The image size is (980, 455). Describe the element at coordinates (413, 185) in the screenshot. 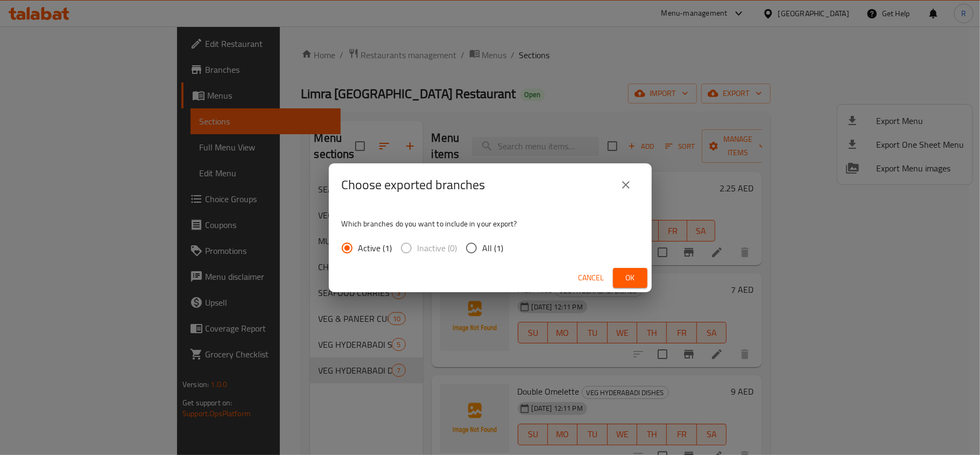

I see `h2: Choose exported branches` at that location.